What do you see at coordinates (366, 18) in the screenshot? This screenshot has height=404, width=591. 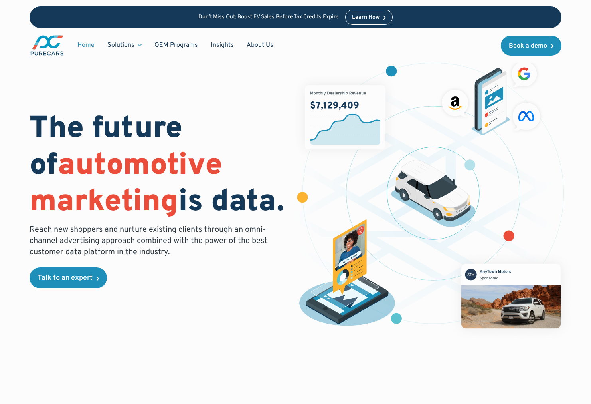 I see `div: Learn How` at bounding box center [366, 18].